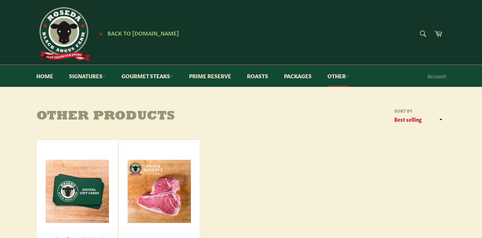 The width and height of the screenshot is (482, 238). I want to click on a: Account, so click(437, 76).